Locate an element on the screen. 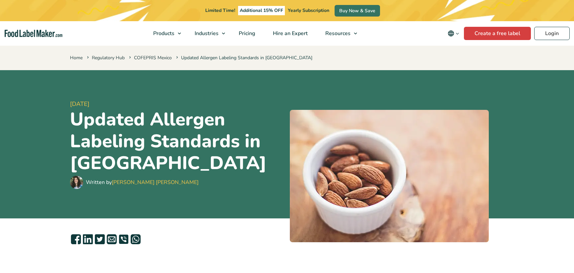 This screenshot has height=273, width=574. a: Hire an Expert is located at coordinates (289, 33).